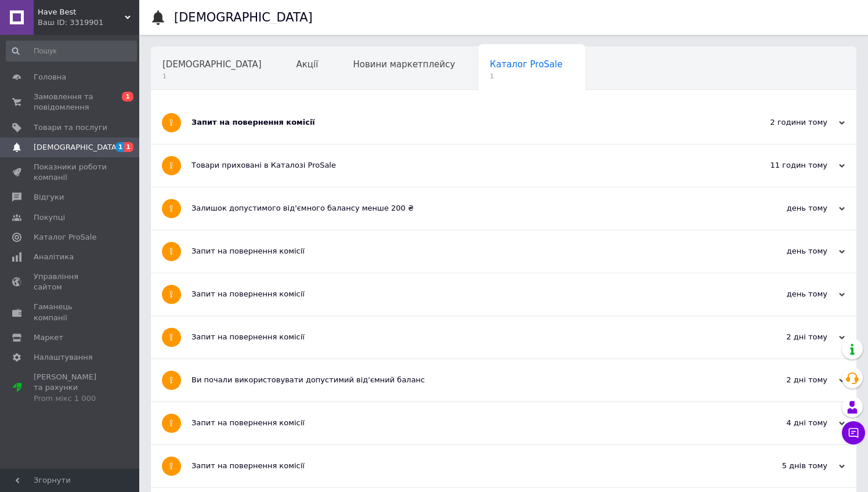  What do you see at coordinates (53, 257) in the screenshot?
I see `span: Аналітика` at bounding box center [53, 257].